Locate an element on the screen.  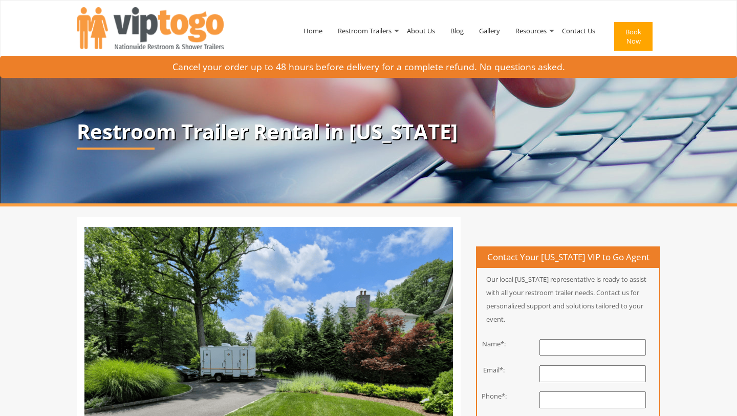
img: VIPTOGO is located at coordinates (150, 28).